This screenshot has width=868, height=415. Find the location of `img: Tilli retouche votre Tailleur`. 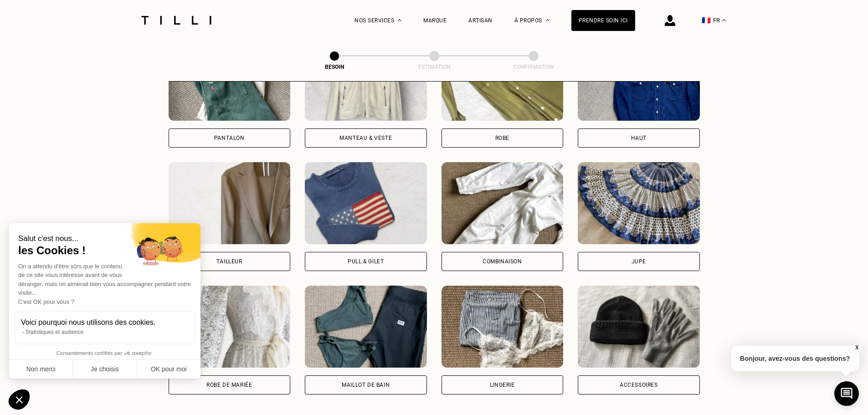

img: Tilli retouche votre Tailleur is located at coordinates (230, 203).